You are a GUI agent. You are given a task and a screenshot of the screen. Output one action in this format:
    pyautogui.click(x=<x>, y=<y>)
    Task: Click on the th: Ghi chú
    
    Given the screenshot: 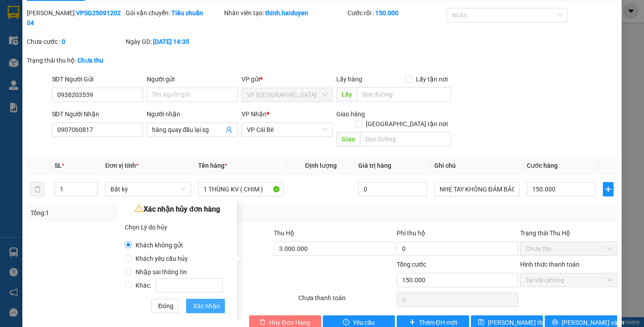 What is the action you would take?
    pyautogui.click(x=477, y=165)
    